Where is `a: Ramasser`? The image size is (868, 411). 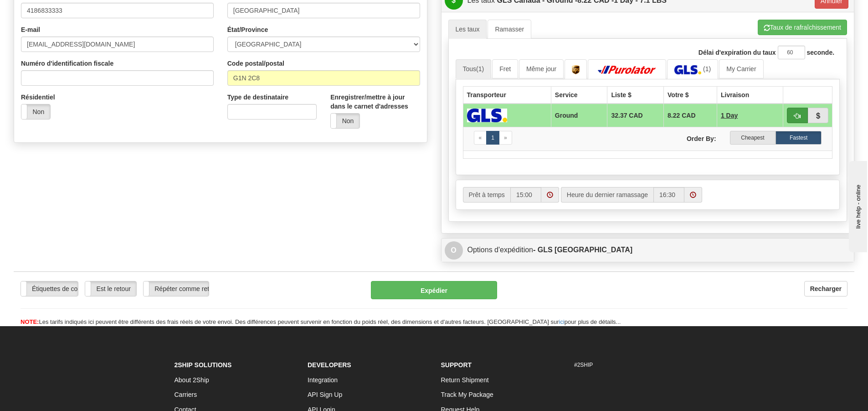
a: Ramasser is located at coordinates (510, 29).